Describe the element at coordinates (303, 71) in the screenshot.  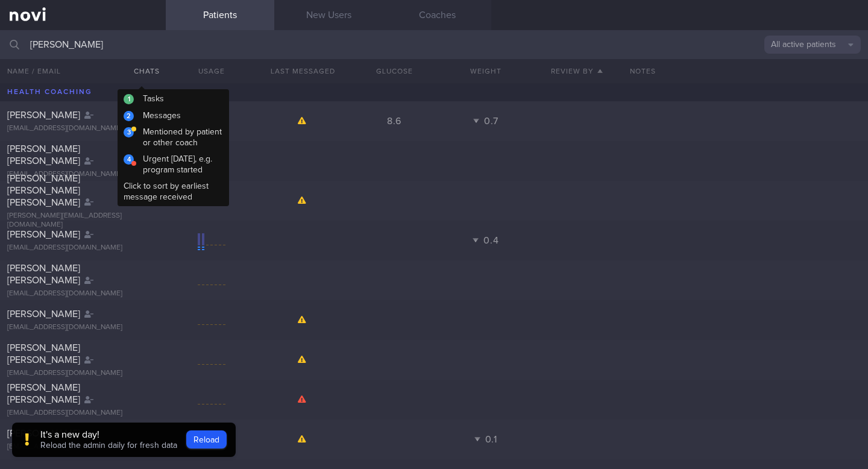
I see `button: Last Messaged` at that location.